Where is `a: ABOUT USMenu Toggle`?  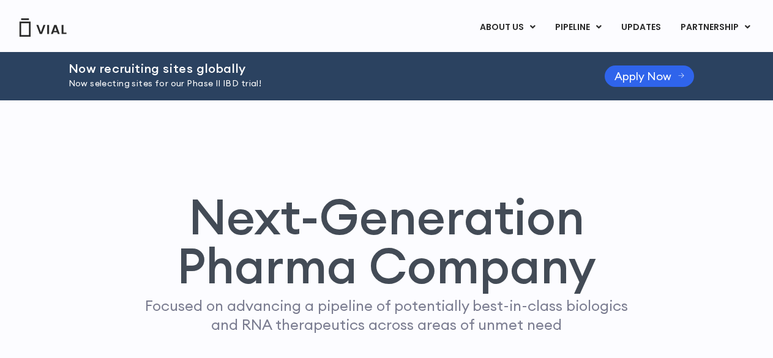 a: ABOUT USMenu Toggle is located at coordinates (507, 28).